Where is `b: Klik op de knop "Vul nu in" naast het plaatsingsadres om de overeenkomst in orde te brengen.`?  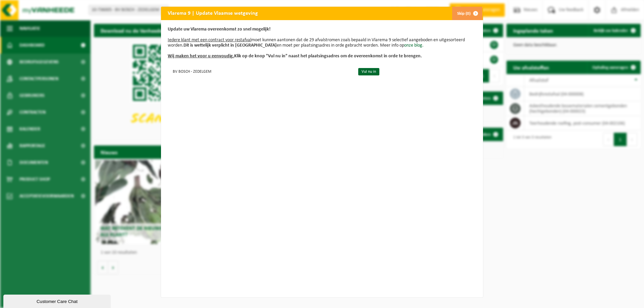
b: Klik op de knop "Vul nu in" naast het plaatsingsadres om de overeenkomst in orde te brengen. is located at coordinates (295, 56).